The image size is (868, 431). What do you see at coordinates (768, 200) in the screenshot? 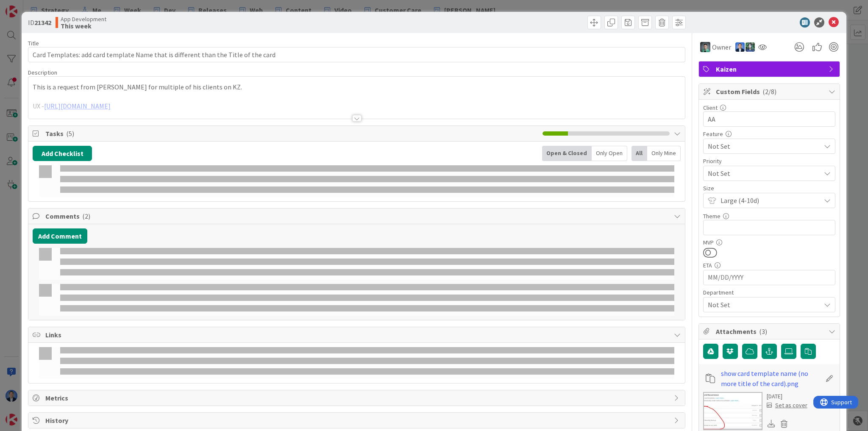
I see `span: Large (4-10d)` at bounding box center [768, 200].